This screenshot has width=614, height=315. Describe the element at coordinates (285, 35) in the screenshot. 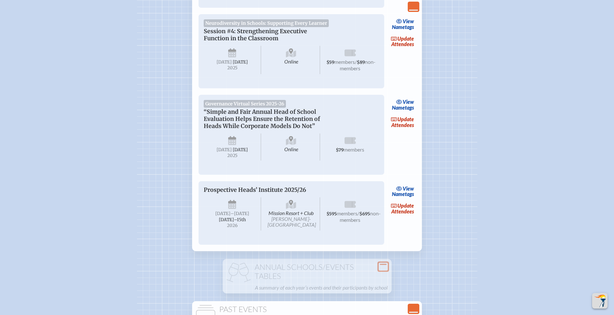

I see `p: Session #4: Strengthening Executive Function in the Classroom` at that location.